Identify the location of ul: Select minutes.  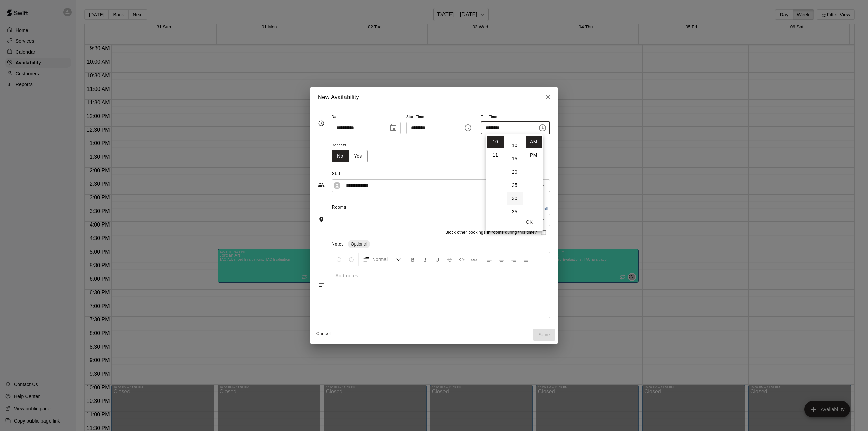
(514, 173).